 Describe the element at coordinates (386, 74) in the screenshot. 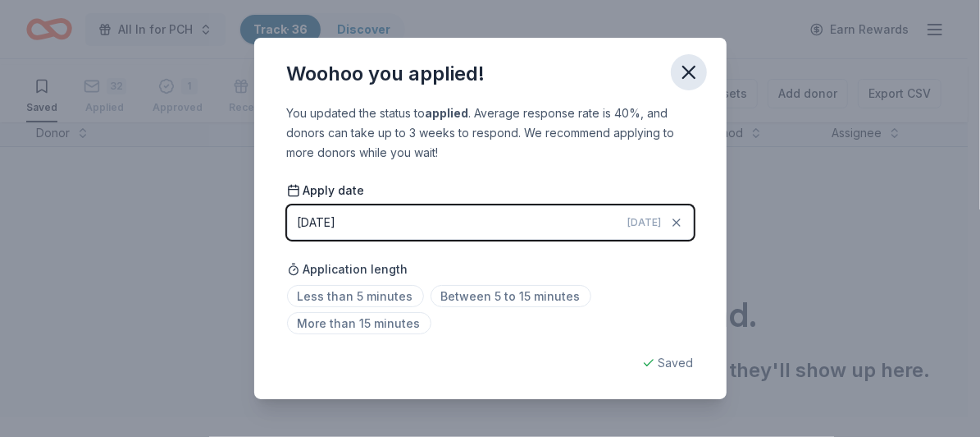

I see `div: Woohoo you applied!` at that location.